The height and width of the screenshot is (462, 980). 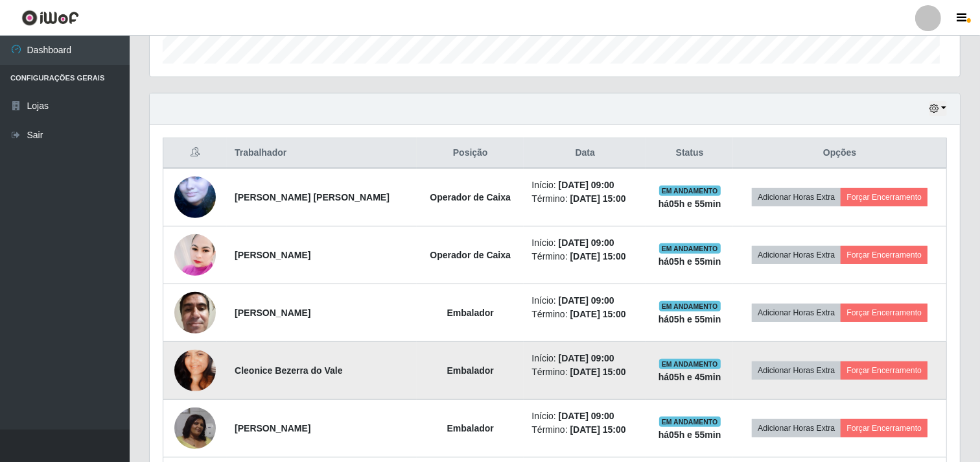 What do you see at coordinates (195, 428) in the screenshot?
I see `img: 1755965630381.jpeg` at bounding box center [195, 428].